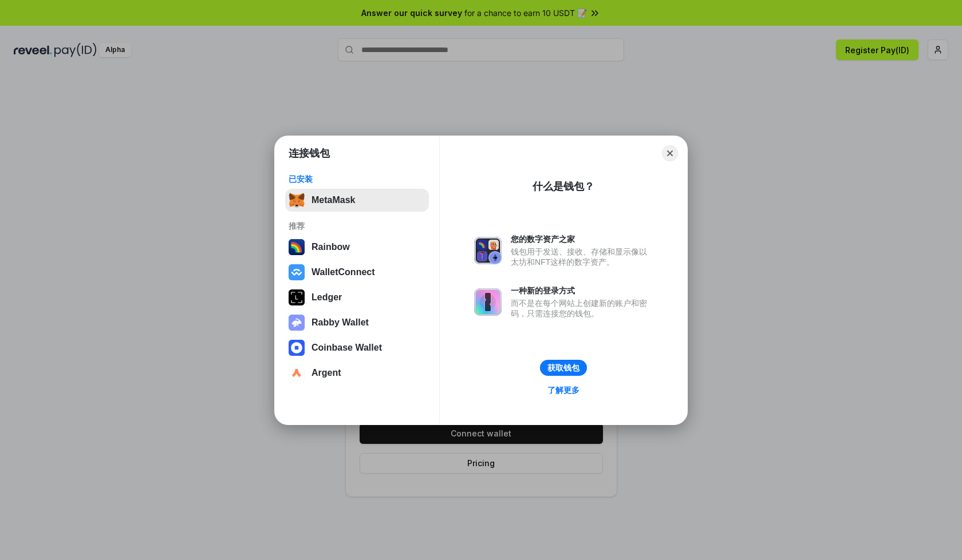  I want to click on div: 推荐, so click(357, 226).